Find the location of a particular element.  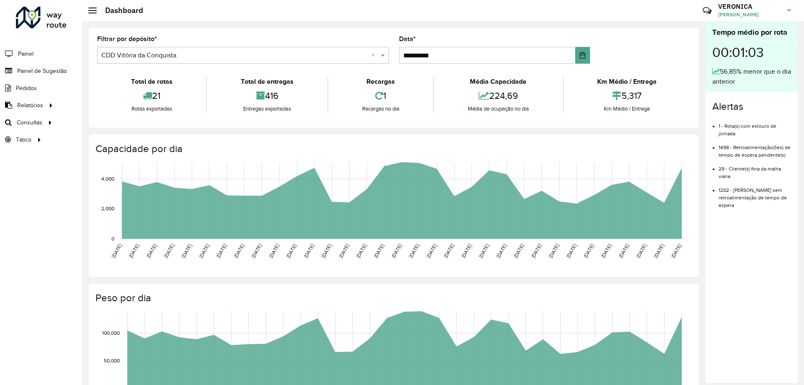

div: 224,69 is located at coordinates (498, 95).